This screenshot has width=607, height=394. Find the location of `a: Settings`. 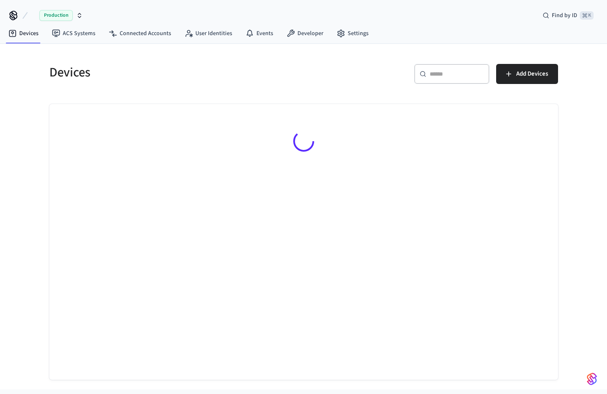

a: Settings is located at coordinates (352, 33).